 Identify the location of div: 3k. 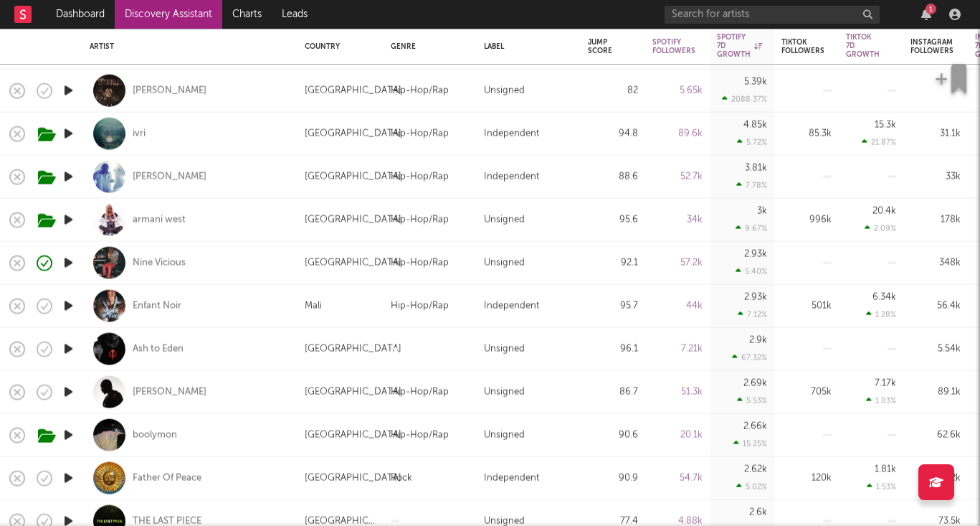
(762, 211).